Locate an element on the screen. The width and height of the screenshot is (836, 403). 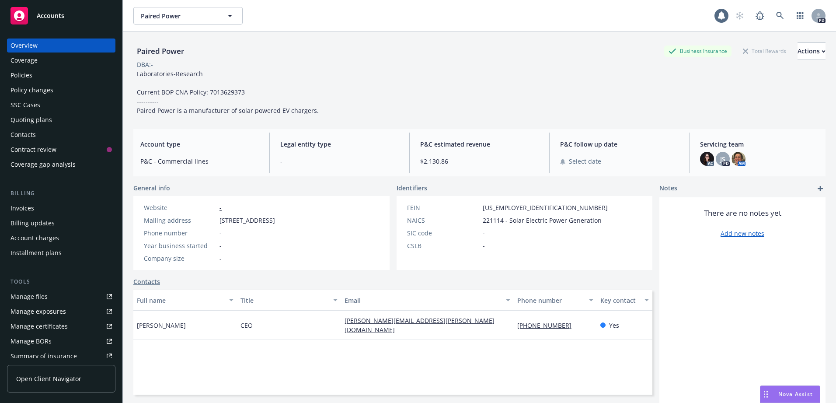
button: Title is located at coordinates (288, 300).